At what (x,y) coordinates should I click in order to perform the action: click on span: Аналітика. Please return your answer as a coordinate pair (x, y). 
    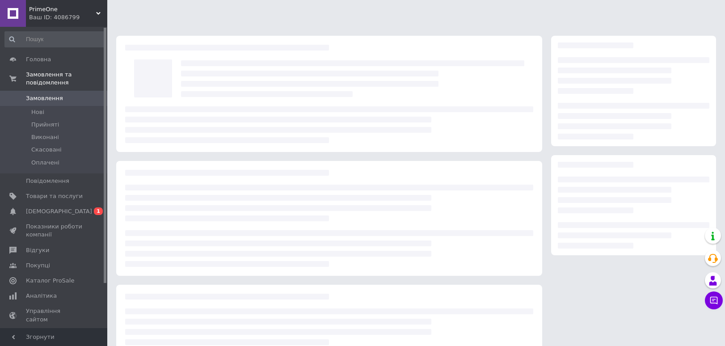
    Looking at the image, I should click on (41, 296).